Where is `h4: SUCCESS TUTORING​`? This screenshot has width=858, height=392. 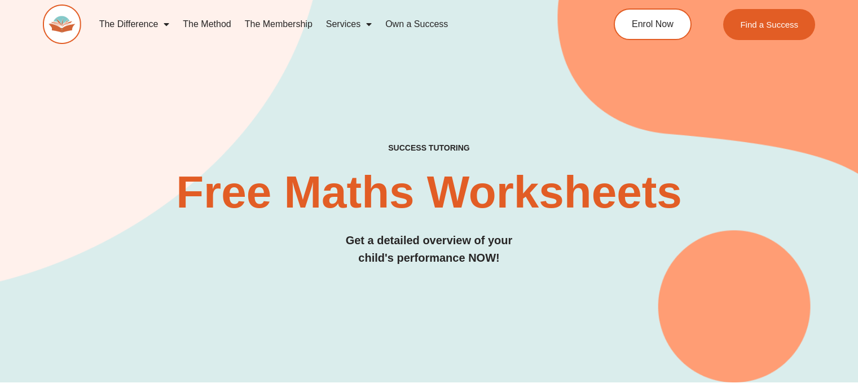
h4: SUCCESS TUTORING​ is located at coordinates (429, 148).